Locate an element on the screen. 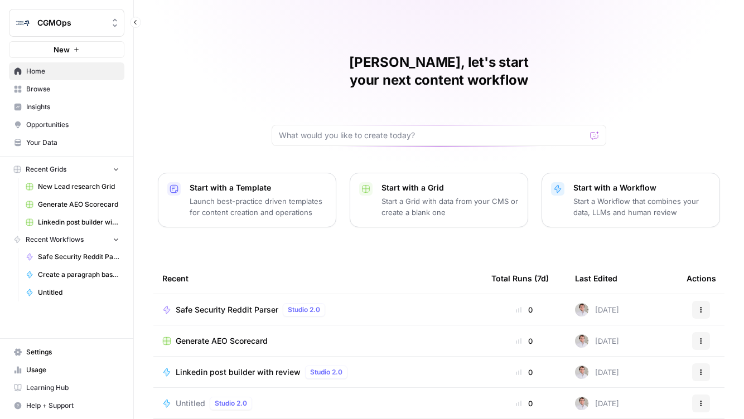 The width and height of the screenshot is (744, 419). span: CGMOps is located at coordinates (71, 23).